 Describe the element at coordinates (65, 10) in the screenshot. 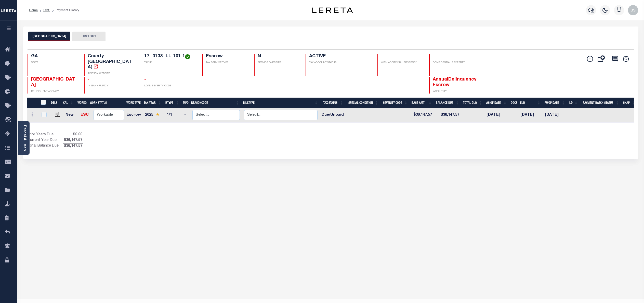

I see `li: Payment History` at that location.